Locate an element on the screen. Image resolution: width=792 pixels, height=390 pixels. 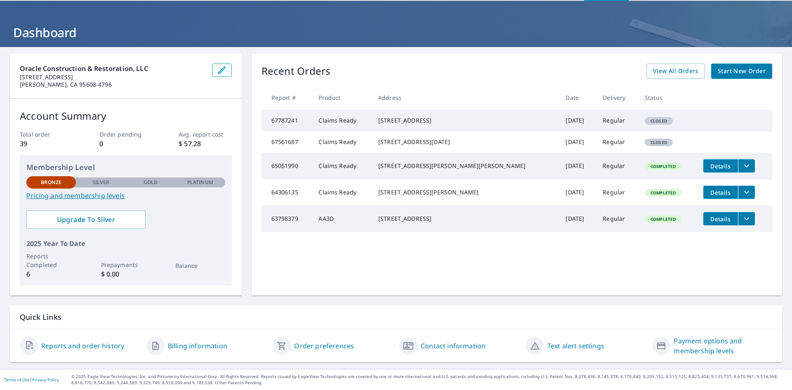
p: Reports Completed is located at coordinates (51, 260).